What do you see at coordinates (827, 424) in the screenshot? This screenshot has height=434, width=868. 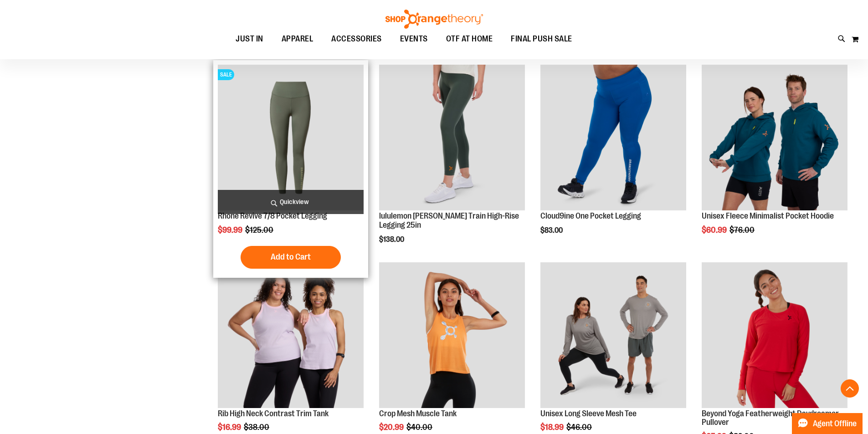 I see `button: Agent Offline` at bounding box center [827, 424].